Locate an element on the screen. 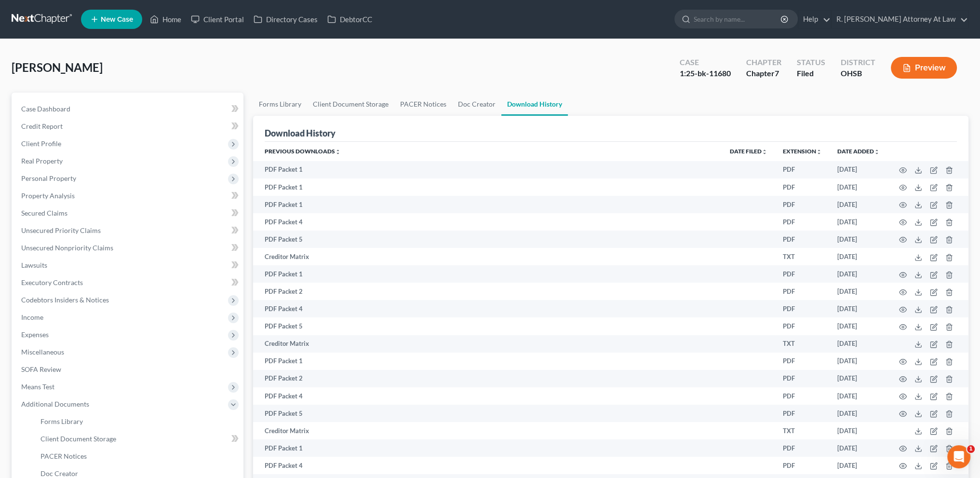 The height and width of the screenshot is (478, 980). span: Forms Library is located at coordinates (62, 421).